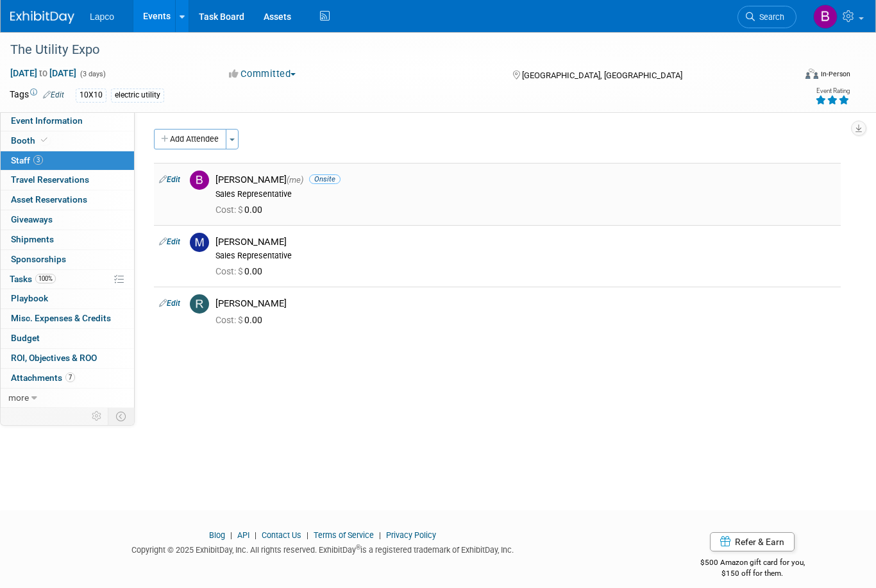 This screenshot has height=588, width=876. I want to click on td: Personalize Event Tab Strip, so click(97, 417).